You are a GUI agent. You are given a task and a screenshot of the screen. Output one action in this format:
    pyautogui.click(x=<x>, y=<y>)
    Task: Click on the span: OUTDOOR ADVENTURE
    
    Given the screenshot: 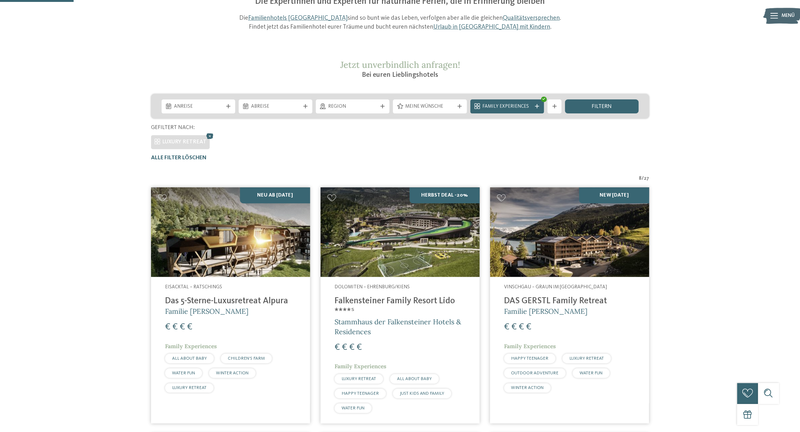 What is the action you would take?
    pyautogui.click(x=535, y=373)
    